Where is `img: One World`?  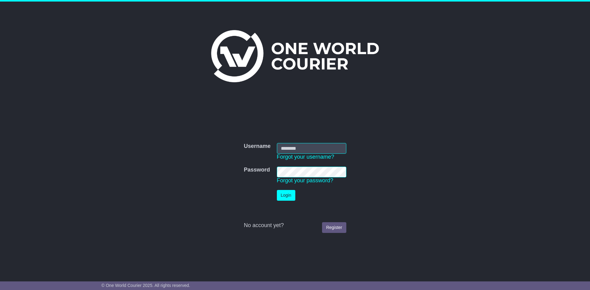 img: One World is located at coordinates (295, 56).